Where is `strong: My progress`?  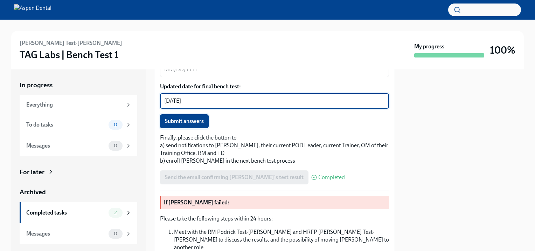
strong: My progress is located at coordinates (430, 47).